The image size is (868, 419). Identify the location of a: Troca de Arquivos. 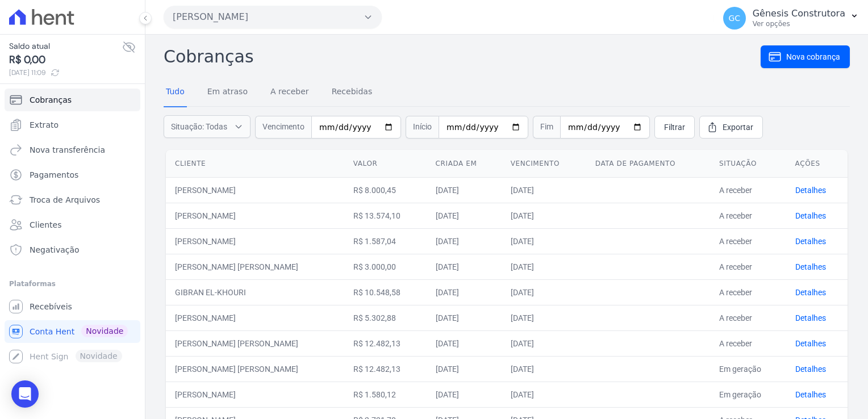
(72, 200).